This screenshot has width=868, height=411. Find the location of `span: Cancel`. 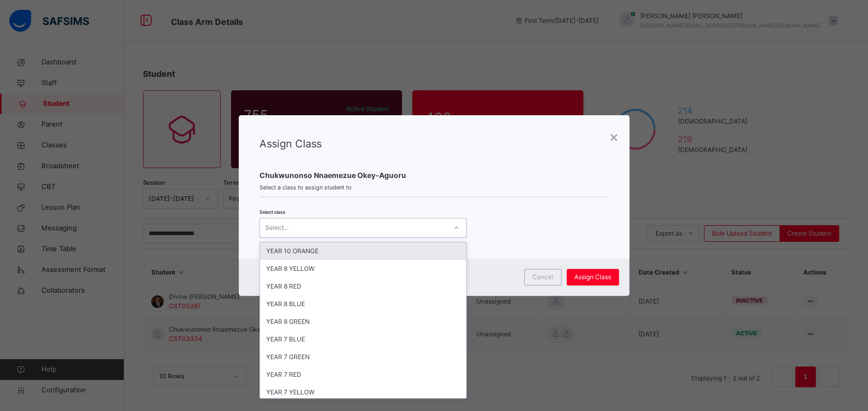

span: Cancel is located at coordinates (542, 277).